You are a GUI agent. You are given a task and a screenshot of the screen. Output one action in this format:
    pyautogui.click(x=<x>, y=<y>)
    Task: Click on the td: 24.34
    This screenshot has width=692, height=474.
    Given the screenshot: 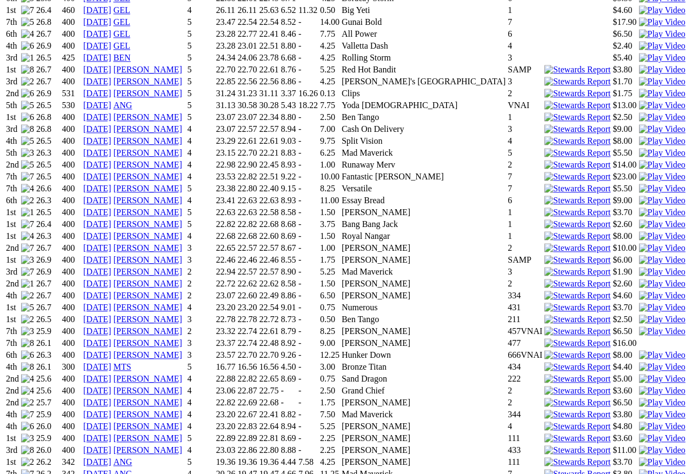 What is the action you would take?
    pyautogui.click(x=226, y=58)
    